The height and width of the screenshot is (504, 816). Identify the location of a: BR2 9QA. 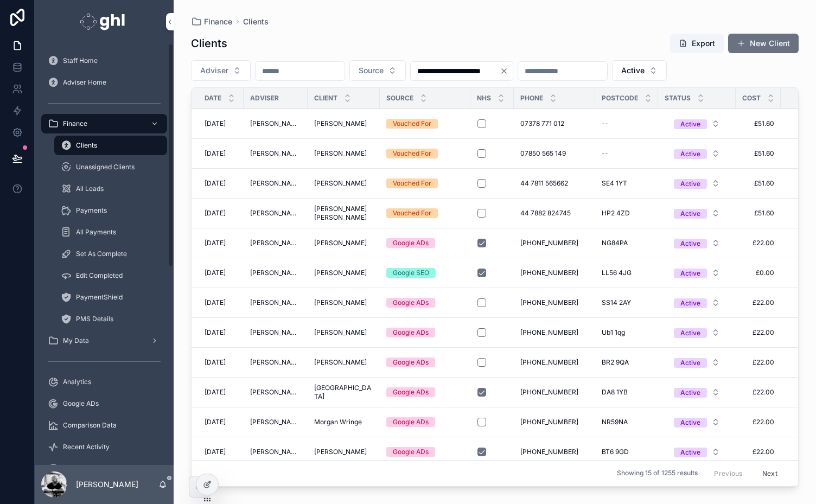
(627, 363).